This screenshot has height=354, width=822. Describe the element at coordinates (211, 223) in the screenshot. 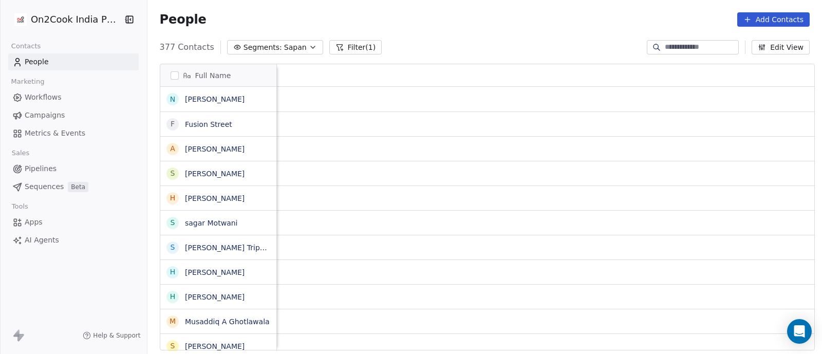

I see `a: sagar Motwani` at that location.